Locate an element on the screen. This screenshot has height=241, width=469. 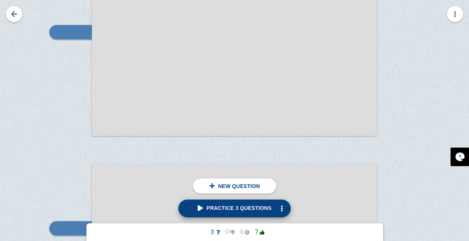
span: 3 is located at coordinates (212, 232).